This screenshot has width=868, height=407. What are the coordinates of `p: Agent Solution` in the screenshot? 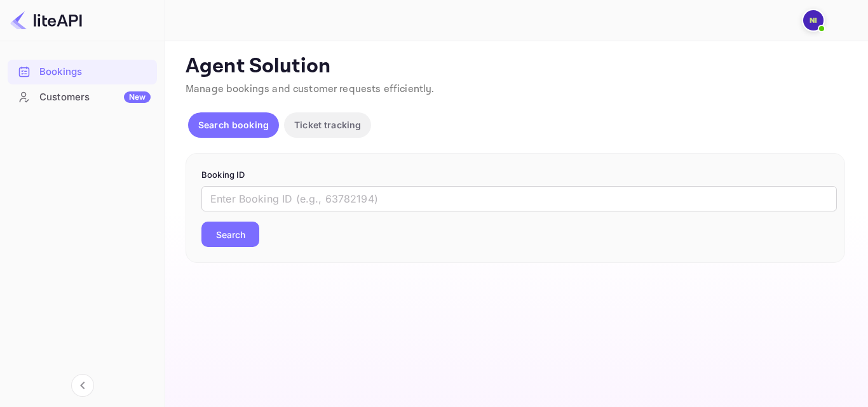 It's located at (516, 67).